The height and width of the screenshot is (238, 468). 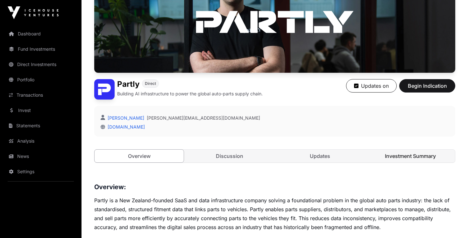 I want to click on a: Begin Indication, so click(x=427, y=89).